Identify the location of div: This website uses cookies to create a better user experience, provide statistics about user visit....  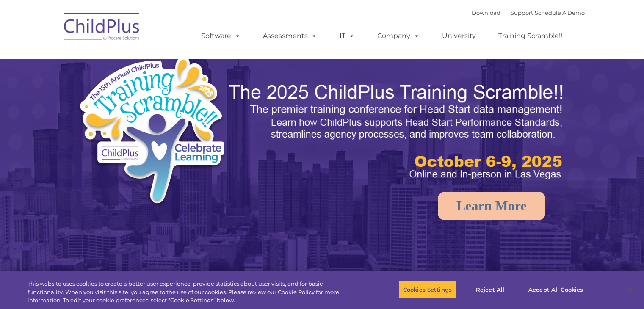
(191, 292).